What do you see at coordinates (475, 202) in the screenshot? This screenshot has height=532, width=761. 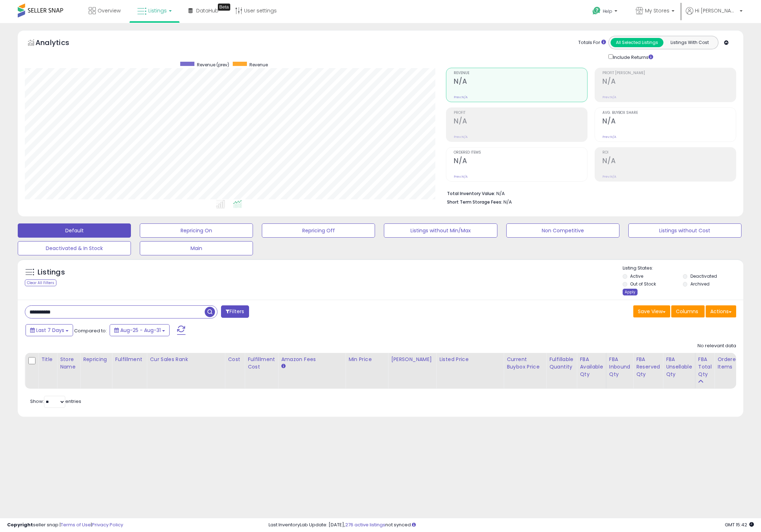 I see `b: Short Term Storage Fees:` at bounding box center [475, 202].